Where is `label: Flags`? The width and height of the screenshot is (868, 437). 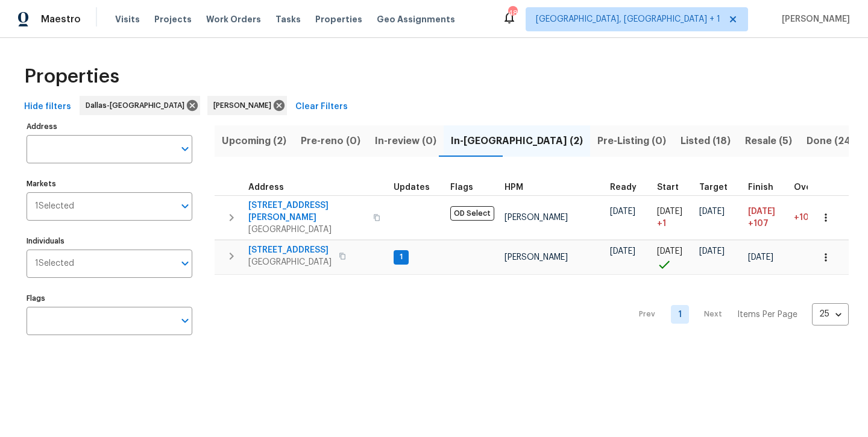 label: Flags is located at coordinates (109, 298).